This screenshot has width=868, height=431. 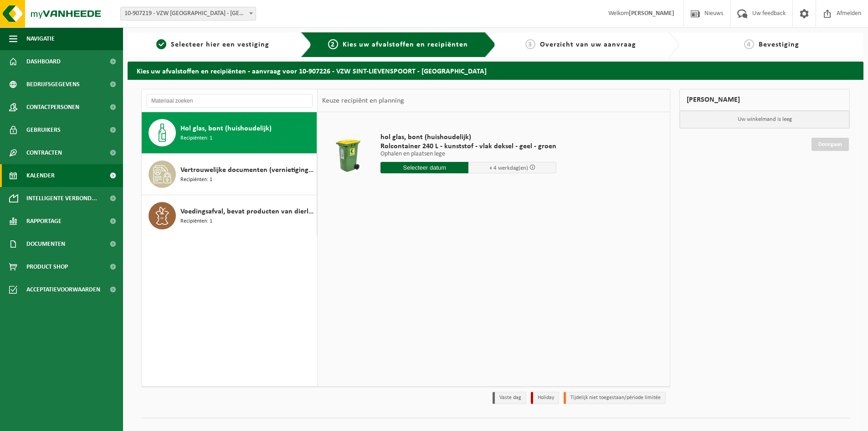 What do you see at coordinates (749, 44) in the screenshot?
I see `span: 4` at bounding box center [749, 44].